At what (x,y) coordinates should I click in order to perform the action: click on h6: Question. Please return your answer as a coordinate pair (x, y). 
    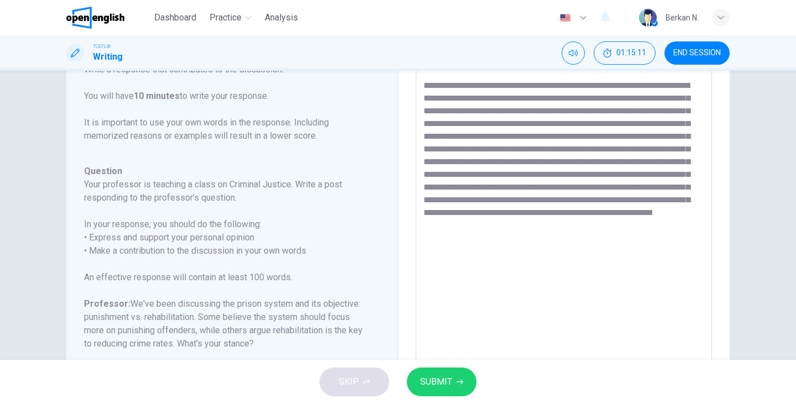
    Looking at the image, I should click on (225, 171).